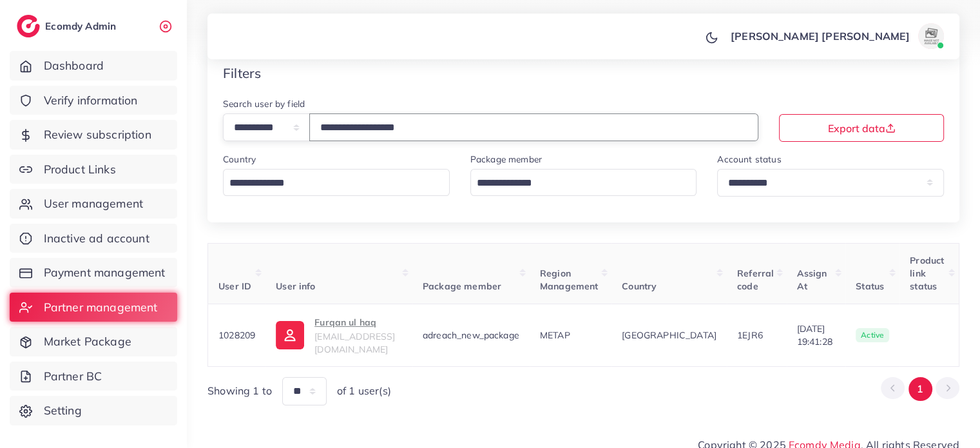  Describe the element at coordinates (364, 391) in the screenshot. I see `span: of 1 user(s)` at that location.